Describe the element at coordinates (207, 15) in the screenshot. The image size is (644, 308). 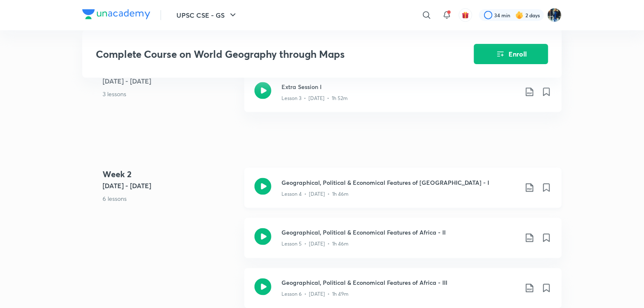
I see `button: UPSC CSE - GS` at that location.